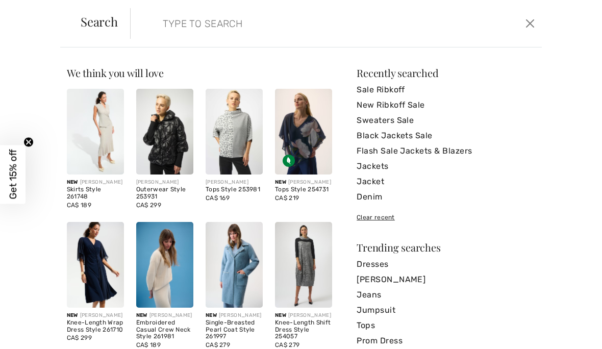  Describe the element at coordinates (446, 326) in the screenshot. I see `a: Tops` at that location.